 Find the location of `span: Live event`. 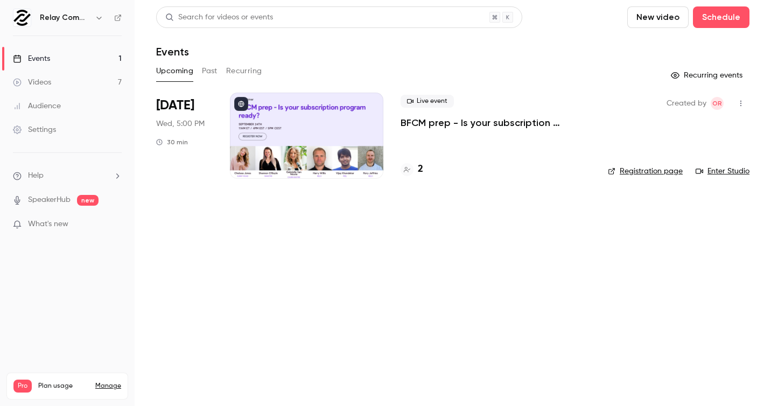

span: Live event is located at coordinates (427, 101).